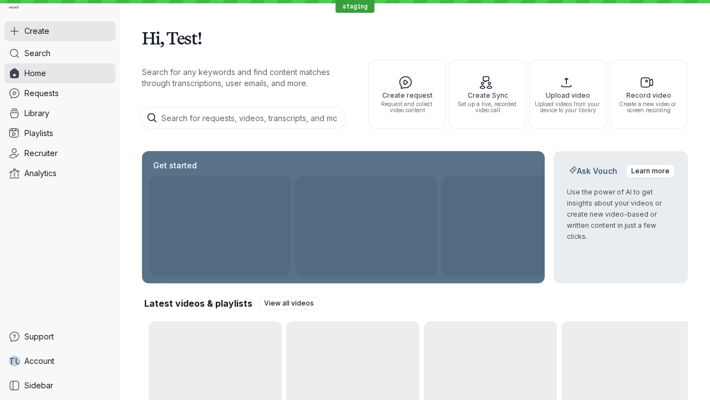  Describe the element at coordinates (650, 171) in the screenshot. I see `a: Learn more` at that location.